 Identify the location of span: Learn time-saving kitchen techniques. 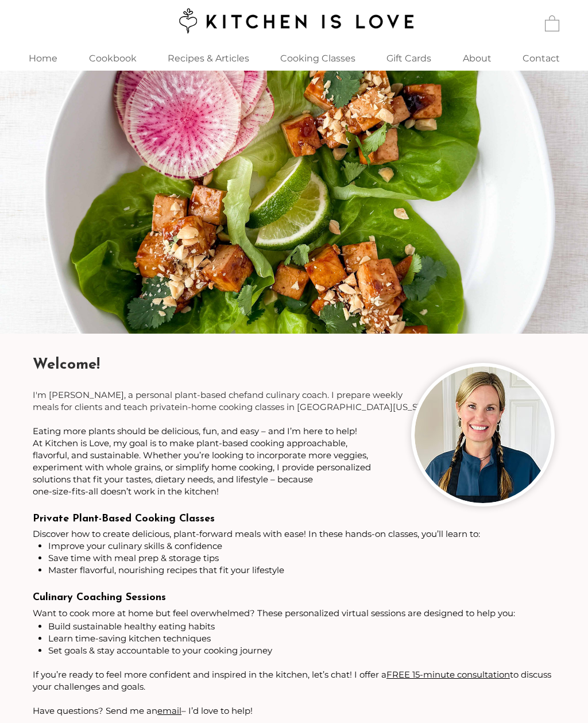
(129, 638).